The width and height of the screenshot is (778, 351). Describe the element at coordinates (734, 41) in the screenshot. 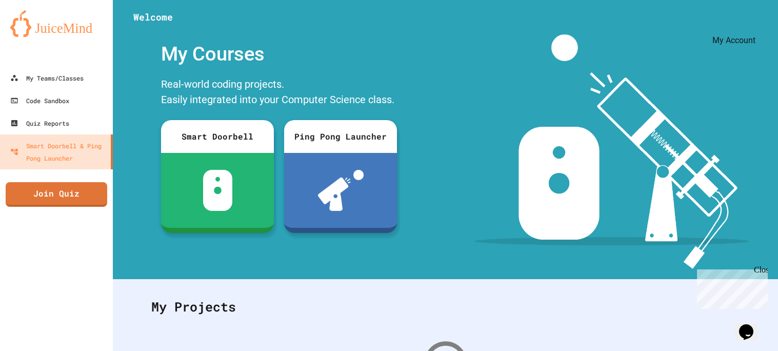

I see `div: My Account` at that location.